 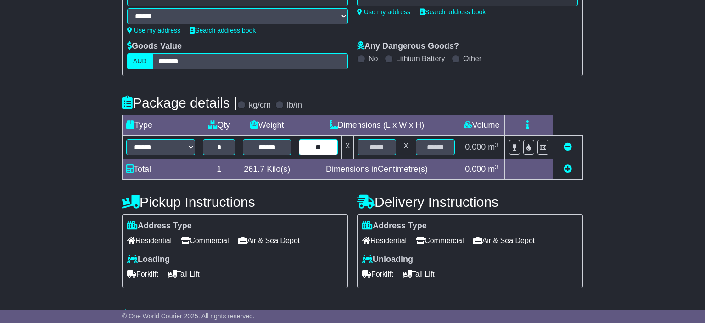 I want to click on label: No, so click(x=373, y=58).